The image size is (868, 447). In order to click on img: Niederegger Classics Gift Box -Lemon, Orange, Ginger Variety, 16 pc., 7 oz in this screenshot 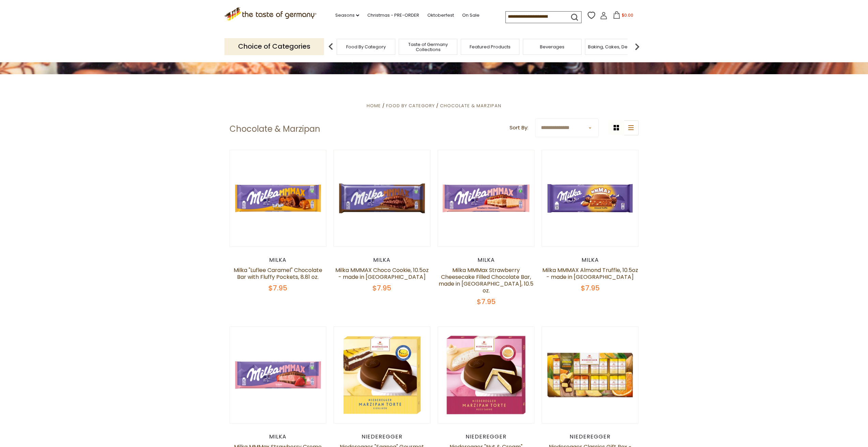, I will do `click(590, 375)`.